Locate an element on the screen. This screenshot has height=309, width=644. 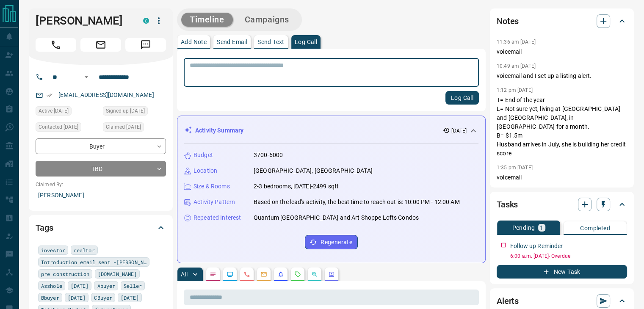
button: Log Call is located at coordinates (462, 98).